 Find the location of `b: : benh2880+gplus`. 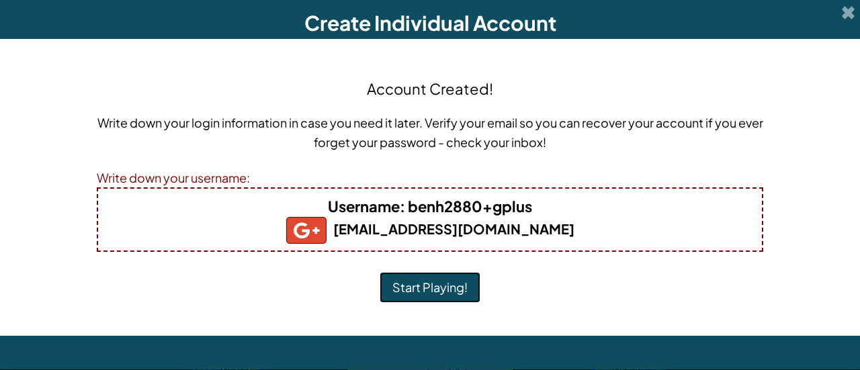

b: : benh2880+gplus is located at coordinates (430, 206).